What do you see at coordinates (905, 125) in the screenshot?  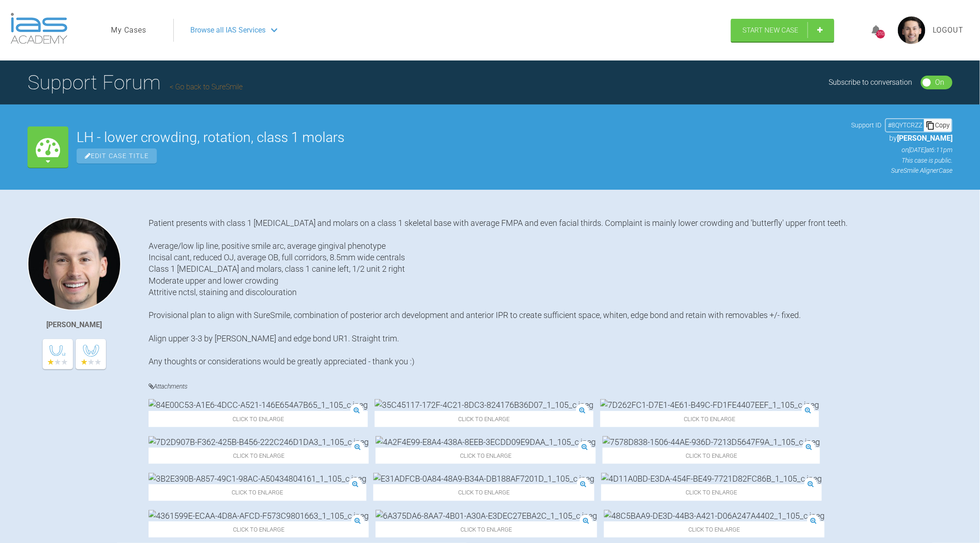 I see `div: # 8QYTCRZZ` at bounding box center [905, 125].